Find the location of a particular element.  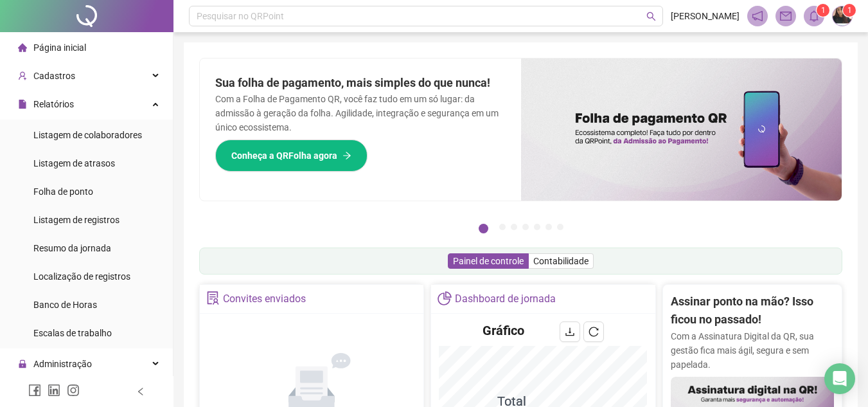

span: mail is located at coordinates (786, 16).